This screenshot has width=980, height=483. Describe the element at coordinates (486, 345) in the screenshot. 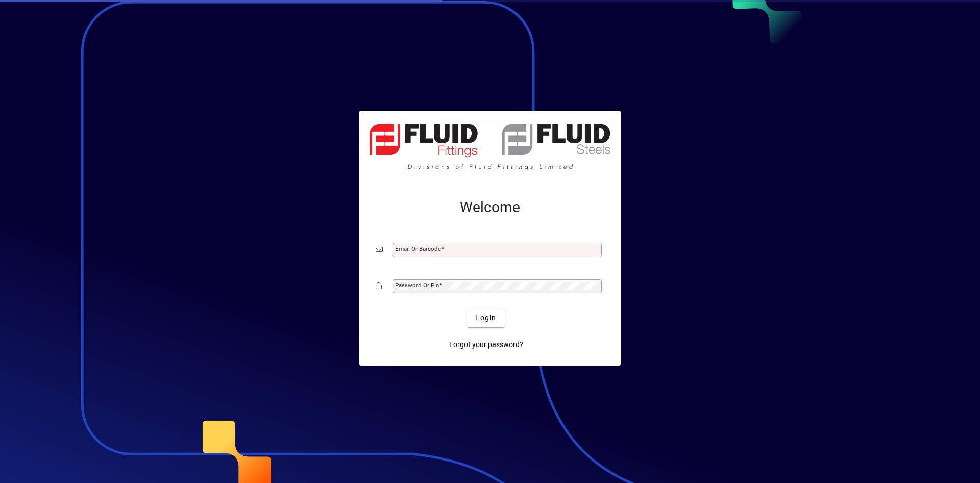

I see `span: Forgot your password?` at that location.